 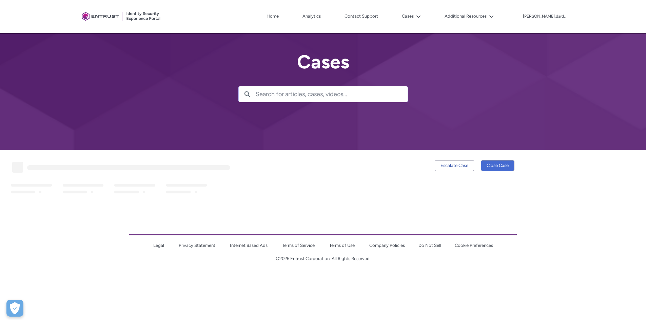 I want to click on a: Privacy Statement, so click(x=197, y=245).